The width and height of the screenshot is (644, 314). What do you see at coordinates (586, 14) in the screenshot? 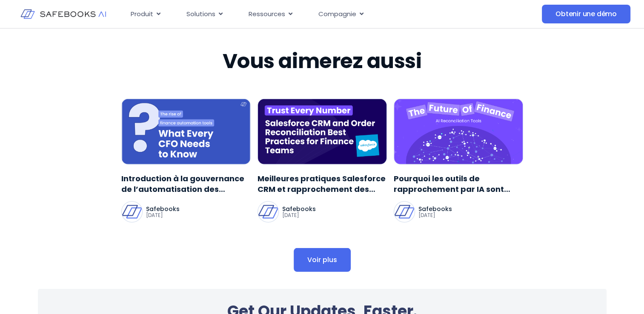
I see `span: Obtenir une démo` at bounding box center [586, 14].